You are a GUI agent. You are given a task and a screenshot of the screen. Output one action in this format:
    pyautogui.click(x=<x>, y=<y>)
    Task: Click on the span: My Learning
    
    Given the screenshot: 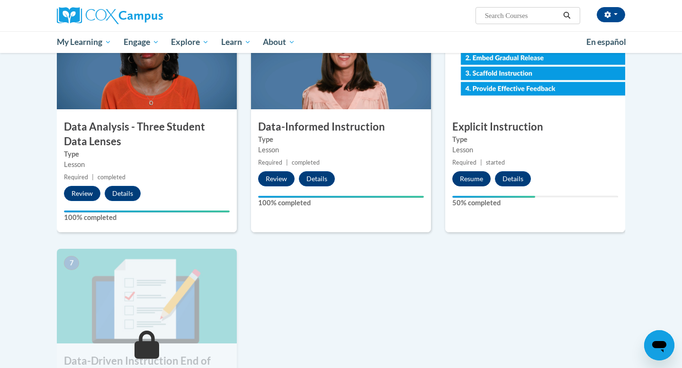 What is the action you would take?
    pyautogui.click(x=84, y=42)
    